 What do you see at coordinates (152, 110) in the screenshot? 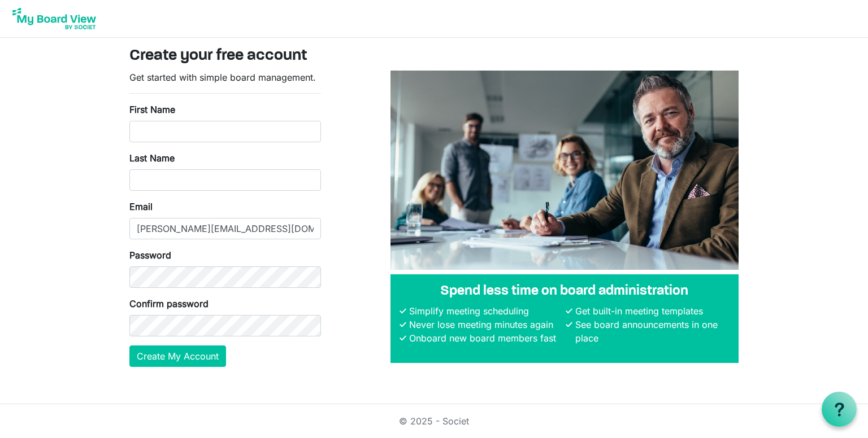
I see `label: First Name` at bounding box center [152, 110].